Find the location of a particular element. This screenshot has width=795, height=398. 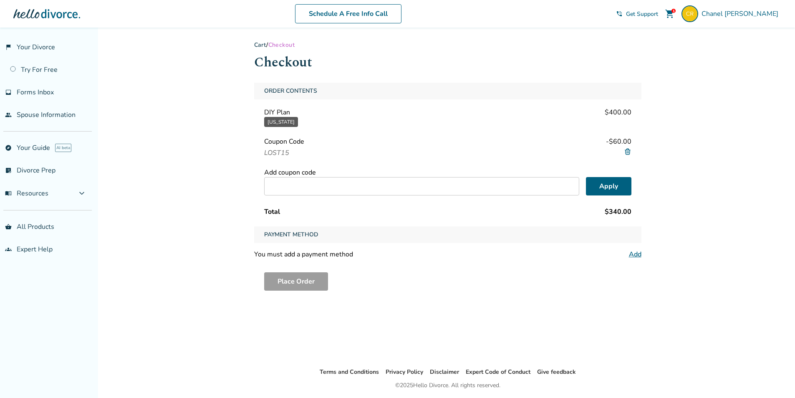

span: shopping_basket is located at coordinates (8, 227).